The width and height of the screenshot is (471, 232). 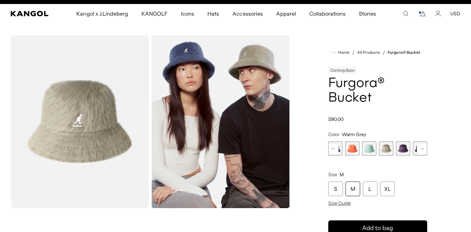 I want to click on div: XL, so click(x=388, y=189).